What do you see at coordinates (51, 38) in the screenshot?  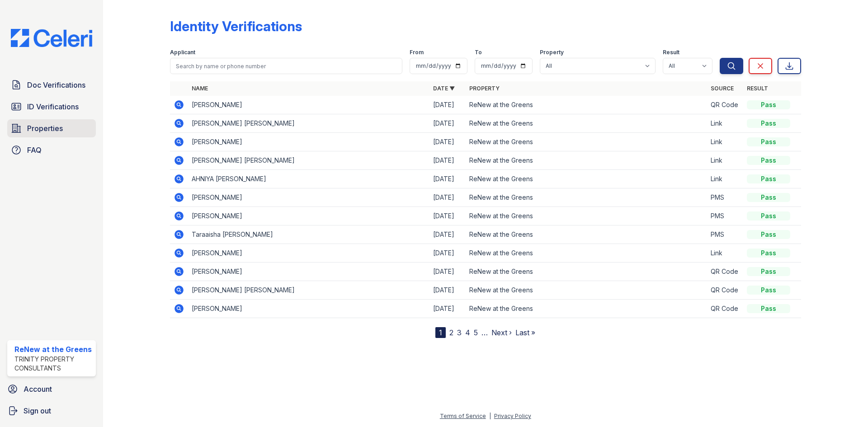 I see `img: CE_Logo_Blue-a8612792a0a2168367f1c8372b55b34899dd931a85d93a1a3d3e32e68fde9ad4.png` at bounding box center [51, 38].